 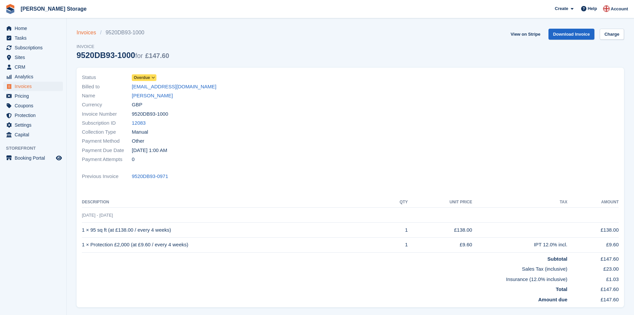 What do you see at coordinates (233, 202) in the screenshot?
I see `th: Description` at bounding box center [233, 202].